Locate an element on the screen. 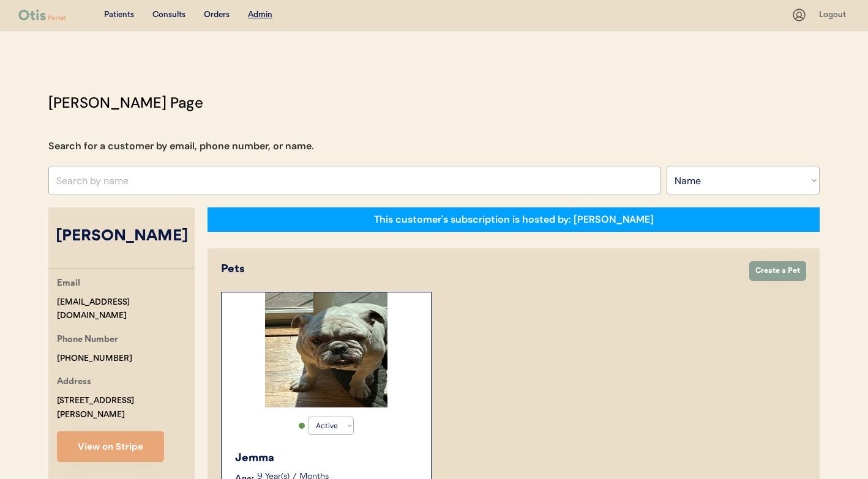 This screenshot has width=868, height=479. u: Admin is located at coordinates (260, 15).